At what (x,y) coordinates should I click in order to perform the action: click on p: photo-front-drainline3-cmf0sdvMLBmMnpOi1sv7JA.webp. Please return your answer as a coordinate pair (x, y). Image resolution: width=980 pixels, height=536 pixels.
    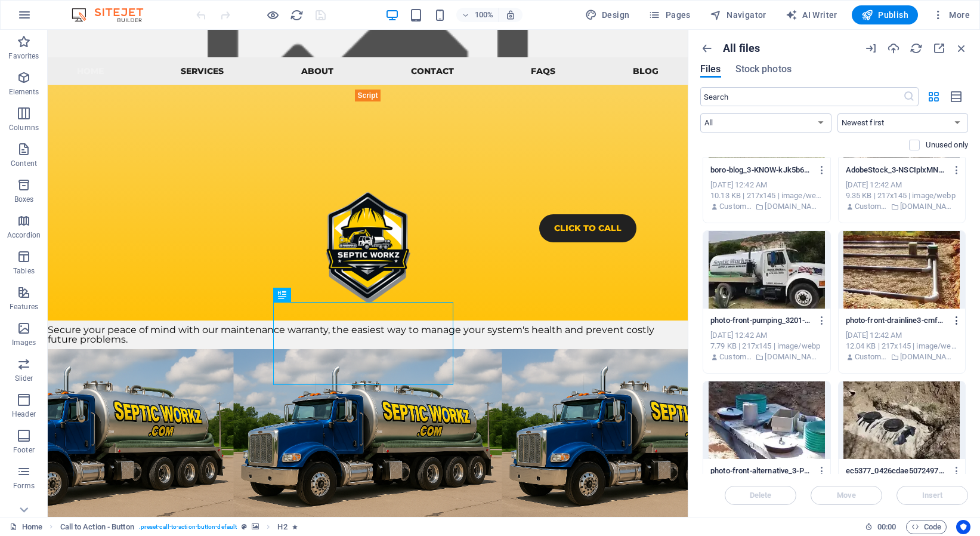
    Looking at the image, I should click on (896, 320).